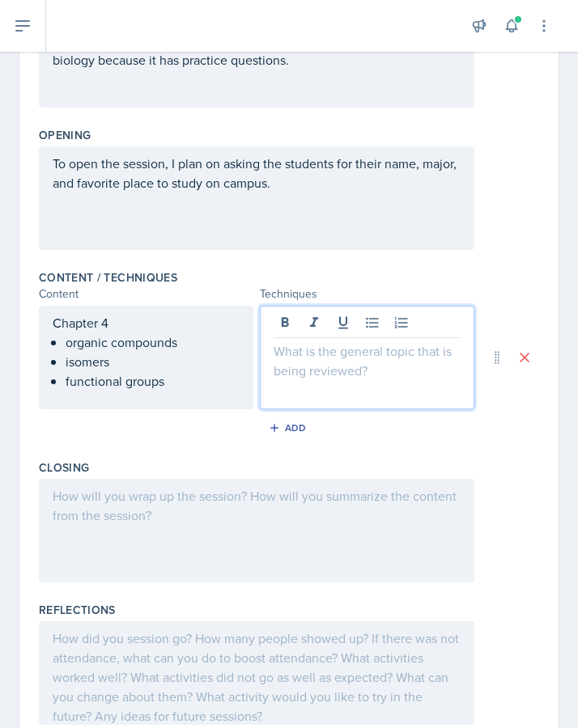  What do you see at coordinates (65, 135) in the screenshot?
I see `label: Opening` at bounding box center [65, 135].